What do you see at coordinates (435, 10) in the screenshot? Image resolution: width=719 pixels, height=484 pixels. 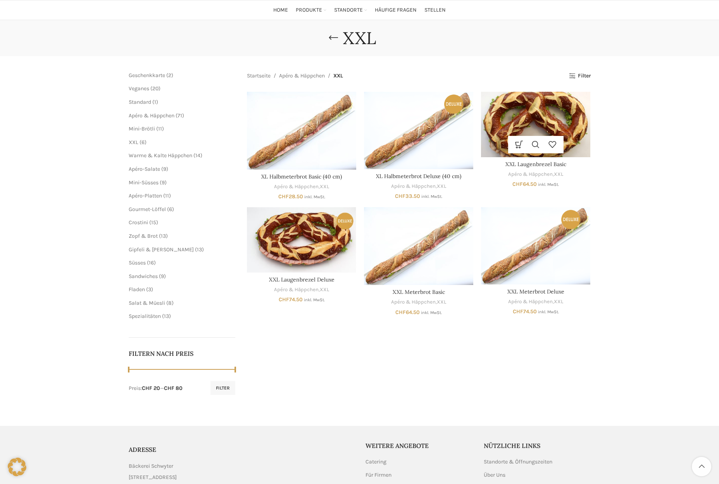 I see `a: Stellen` at bounding box center [435, 10].